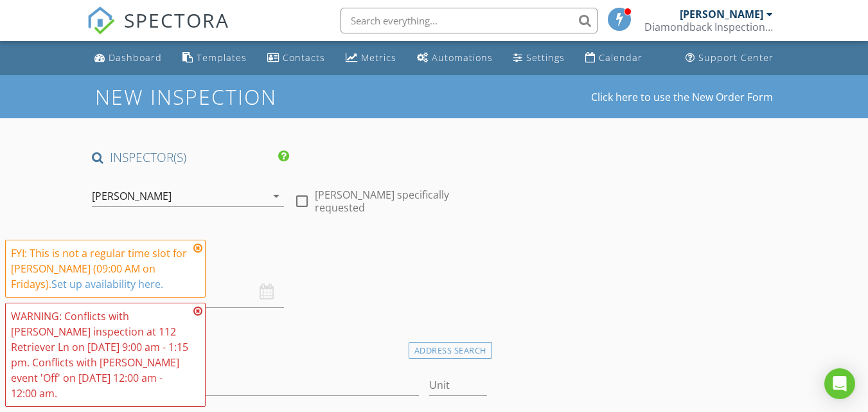 Image resolution: width=868 pixels, height=412 pixels. Describe the element at coordinates (729, 58) in the screenshot. I see `a: Support Center` at that location.